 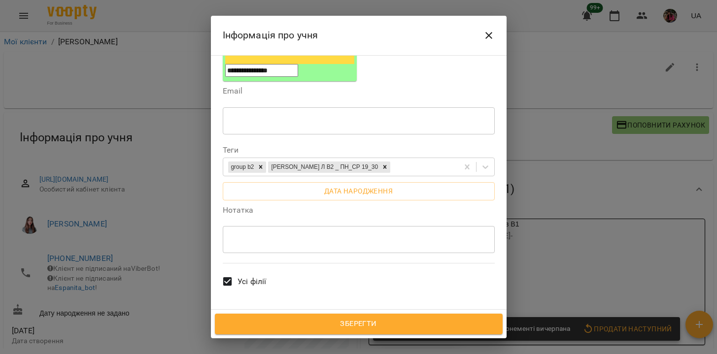 What do you see at coordinates (359, 191) in the screenshot?
I see `span: Дата народження` at bounding box center [359, 191].